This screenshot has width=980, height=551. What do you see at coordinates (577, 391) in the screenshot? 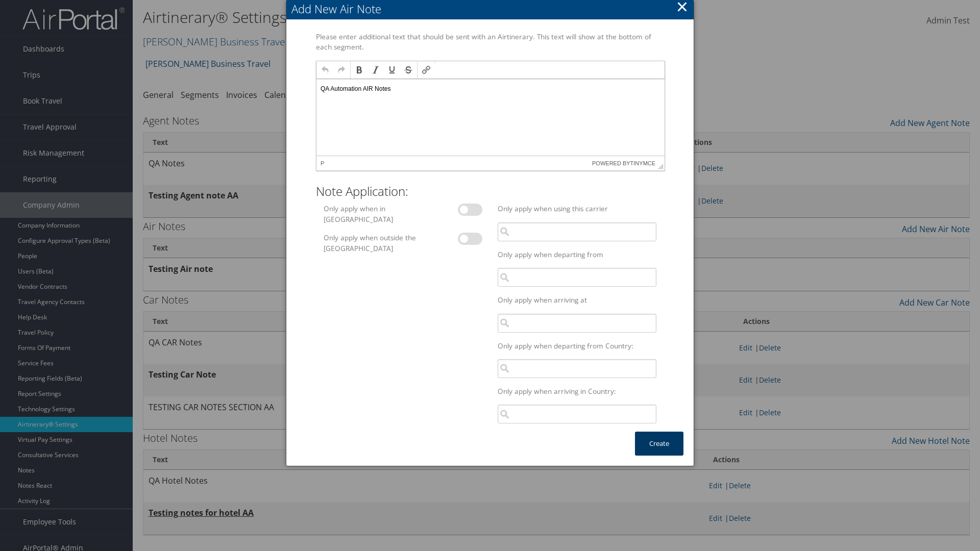
I see `label: Only apply when arriving in Country:` at bounding box center [577, 391].